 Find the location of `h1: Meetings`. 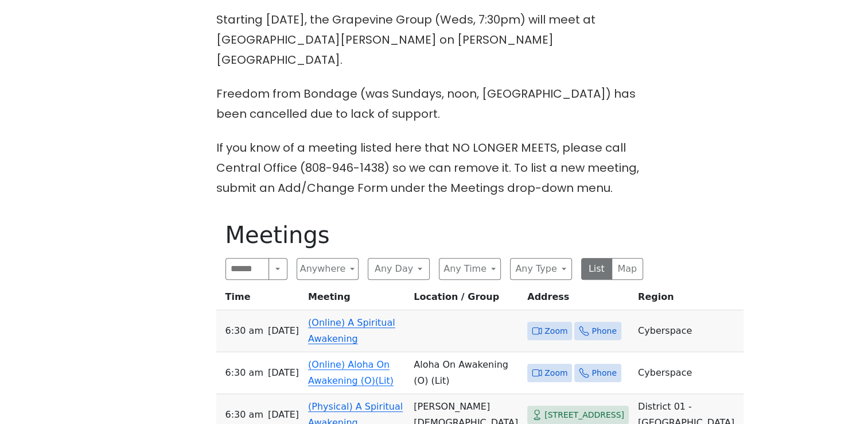

h1: Meetings is located at coordinates (434, 235).